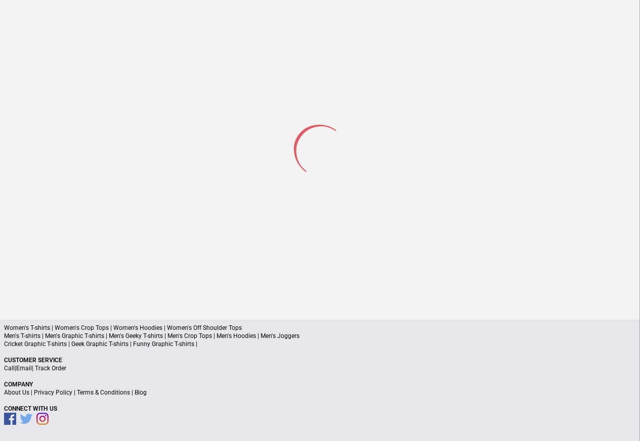 The height and width of the screenshot is (441, 640). Describe the element at coordinates (17, 393) in the screenshot. I see `a: About Us` at that location.